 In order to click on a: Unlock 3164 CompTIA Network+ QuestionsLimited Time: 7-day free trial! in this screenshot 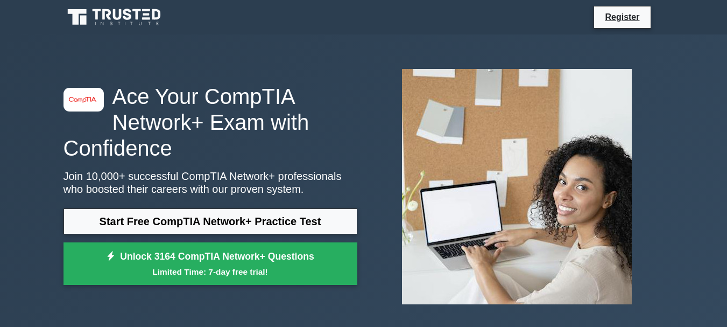, I will do `click(210, 264)`.